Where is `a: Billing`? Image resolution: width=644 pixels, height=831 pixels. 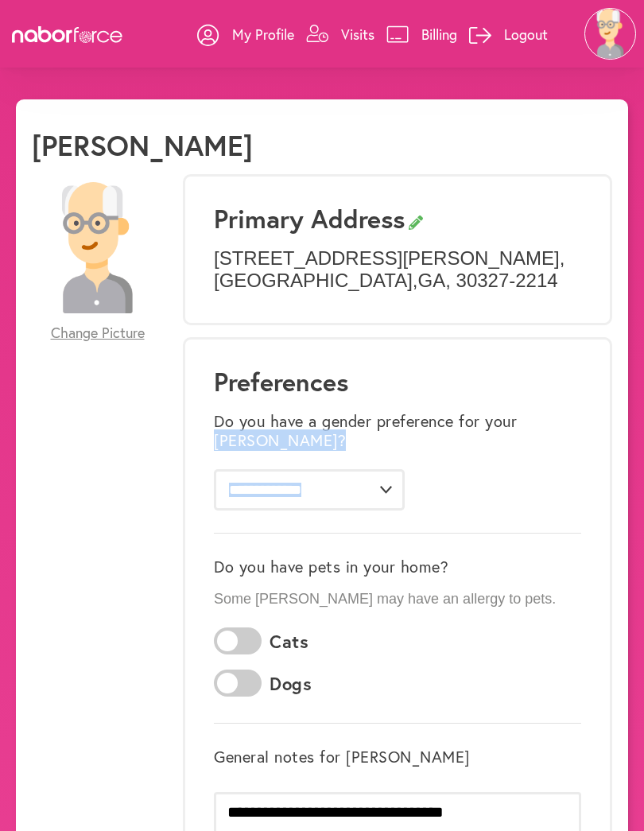
a: Billing is located at coordinates (421, 34).